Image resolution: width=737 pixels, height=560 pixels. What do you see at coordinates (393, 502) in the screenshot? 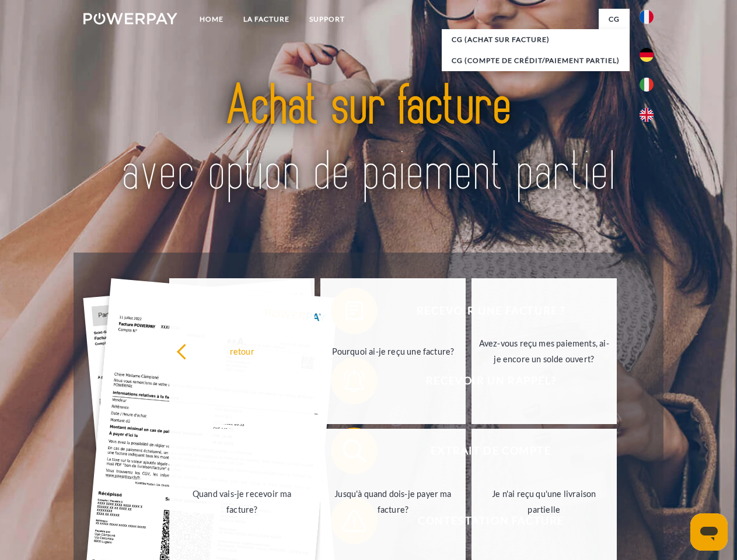
I see `div: Jusqu'à quand dois-je payer ma facture?` at bounding box center [393, 502].